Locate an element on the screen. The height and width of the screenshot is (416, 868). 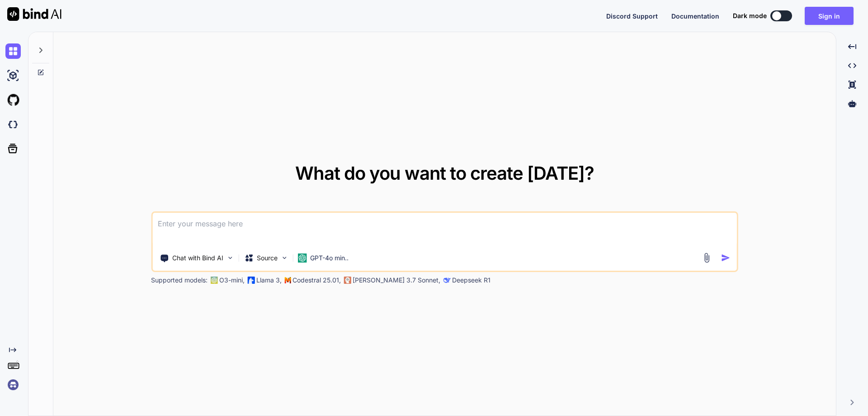
p: Chat with Bind AI is located at coordinates (198, 258).